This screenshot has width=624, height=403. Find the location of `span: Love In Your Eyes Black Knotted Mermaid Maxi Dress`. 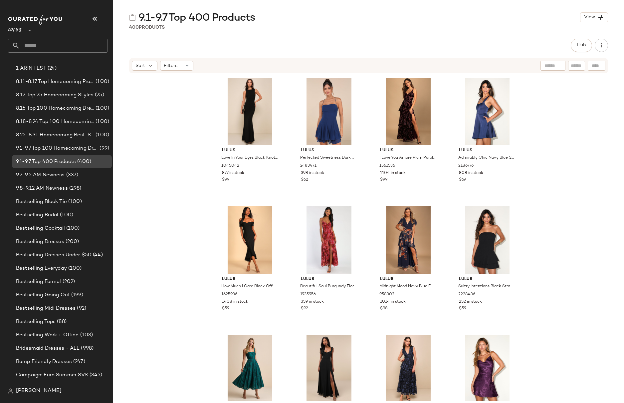

span: Love In Your Eyes Black Knotted Mermaid Maxi Dress is located at coordinates (249, 158).